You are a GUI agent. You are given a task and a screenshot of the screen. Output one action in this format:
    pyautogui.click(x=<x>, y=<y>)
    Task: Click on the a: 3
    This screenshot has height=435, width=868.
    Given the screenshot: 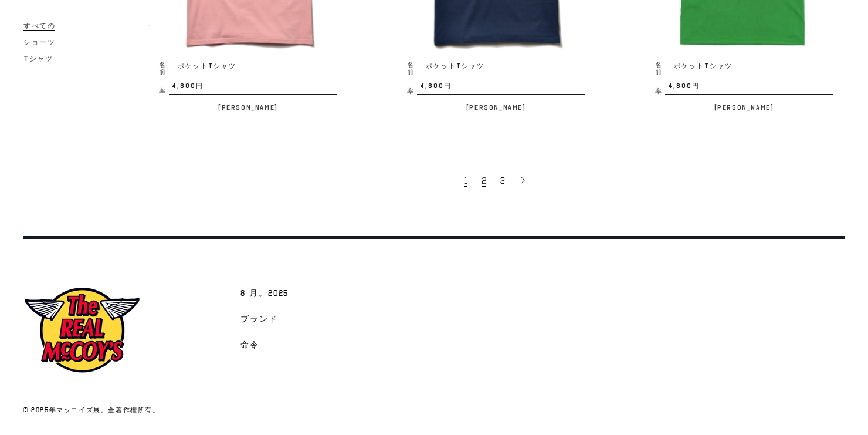 What is the action you would take?
    pyautogui.click(x=504, y=180)
    